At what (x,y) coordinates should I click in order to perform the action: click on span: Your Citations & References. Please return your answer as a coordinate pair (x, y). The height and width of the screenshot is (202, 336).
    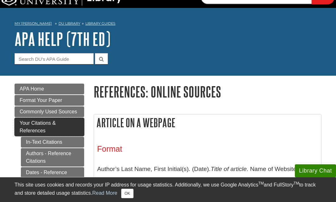
    Looking at the image, I should click on (38, 127).